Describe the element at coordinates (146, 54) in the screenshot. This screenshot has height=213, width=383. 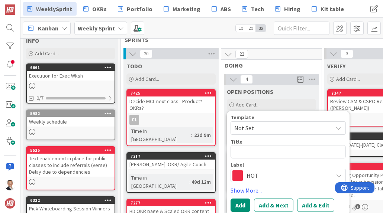
I see `span: 20` at that location.